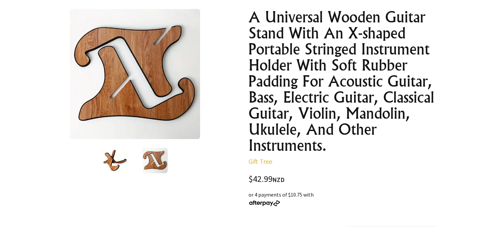  What do you see at coordinates (346, 81) in the screenshot?
I see `h1: A Universal Wooden Guitar Stand With An X-shaped Portable Stringed Instrument Holder With Soft Ru...` at bounding box center [346, 81].